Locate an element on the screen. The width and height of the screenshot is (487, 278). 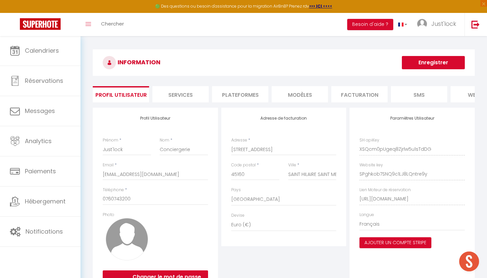
button: Enregistrer is located at coordinates (433, 63).